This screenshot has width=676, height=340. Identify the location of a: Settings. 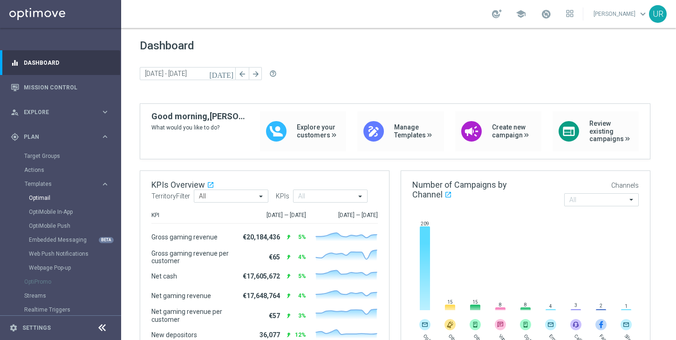
(36, 328).